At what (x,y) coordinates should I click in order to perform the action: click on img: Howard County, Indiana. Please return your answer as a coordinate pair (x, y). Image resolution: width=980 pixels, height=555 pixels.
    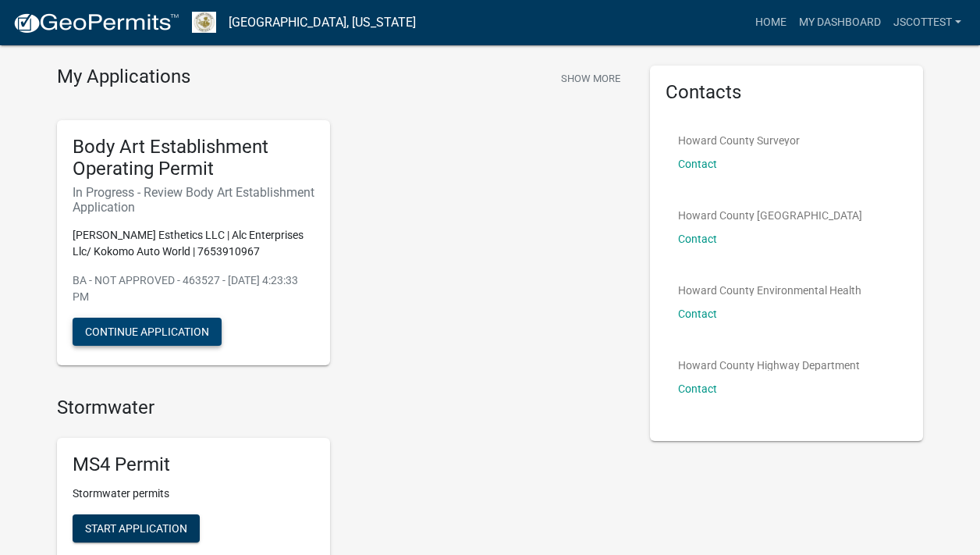
    Looking at the image, I should click on (203, 22).